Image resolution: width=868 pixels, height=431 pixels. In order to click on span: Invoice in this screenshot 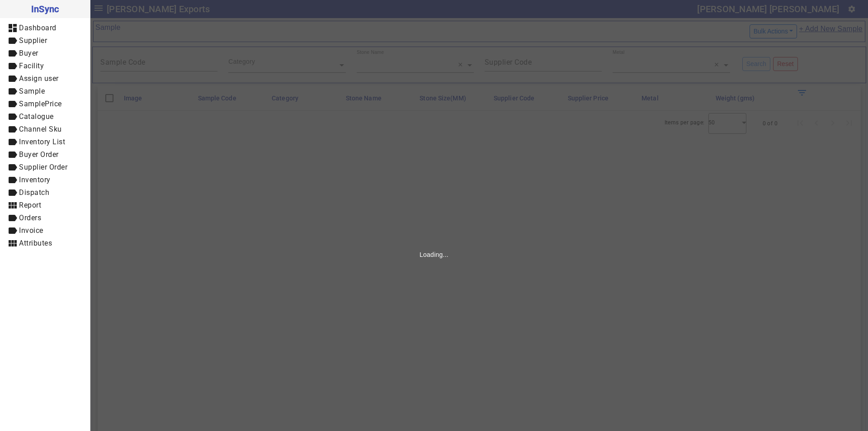, I will do `click(31, 230)`.